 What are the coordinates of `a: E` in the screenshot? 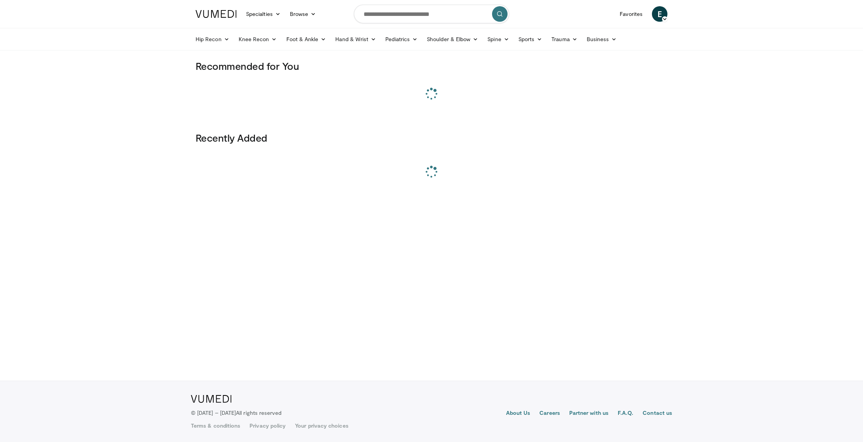 It's located at (660, 14).